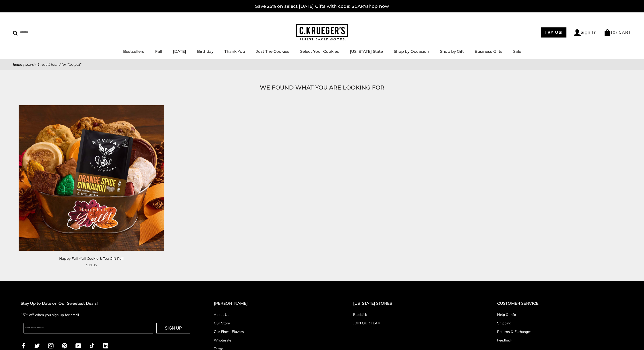  Describe the element at coordinates (158, 51) in the screenshot. I see `a: Fall` at that location.